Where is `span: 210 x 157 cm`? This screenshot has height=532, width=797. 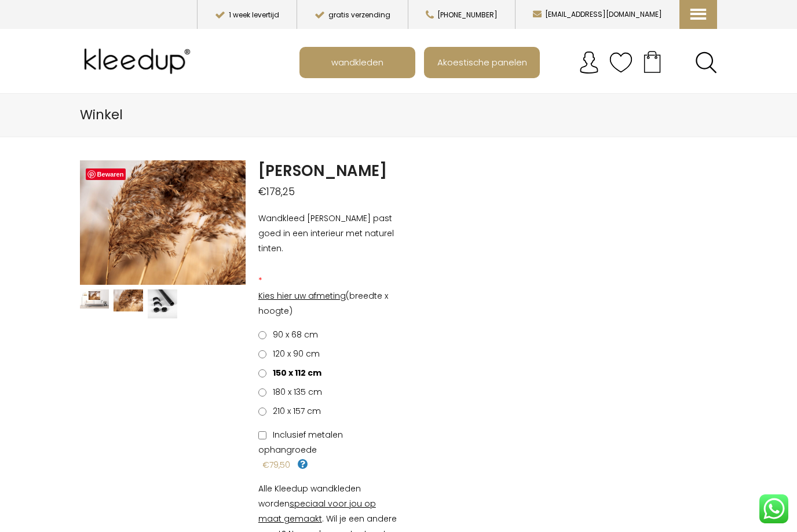 span: 210 x 157 cm is located at coordinates (295, 411).